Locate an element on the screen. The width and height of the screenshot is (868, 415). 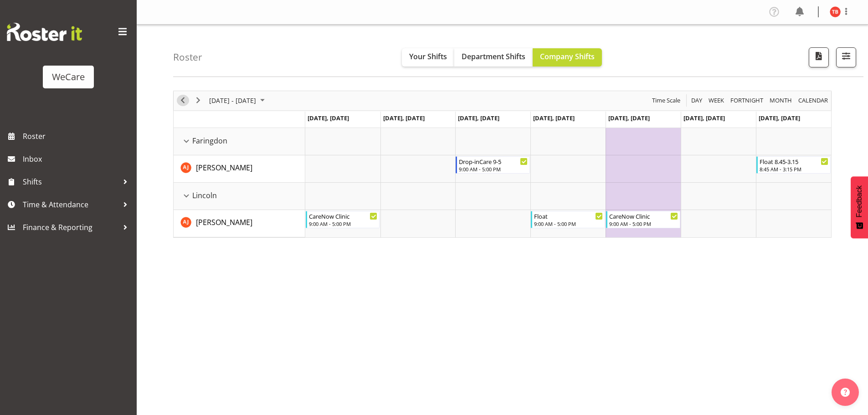
div: Amy Johannsen"s event - CareNow Clinic Begin From Monday, October 20, 2025 at 9:00:00 AM GMT+13:0... is located at coordinates (342, 219).